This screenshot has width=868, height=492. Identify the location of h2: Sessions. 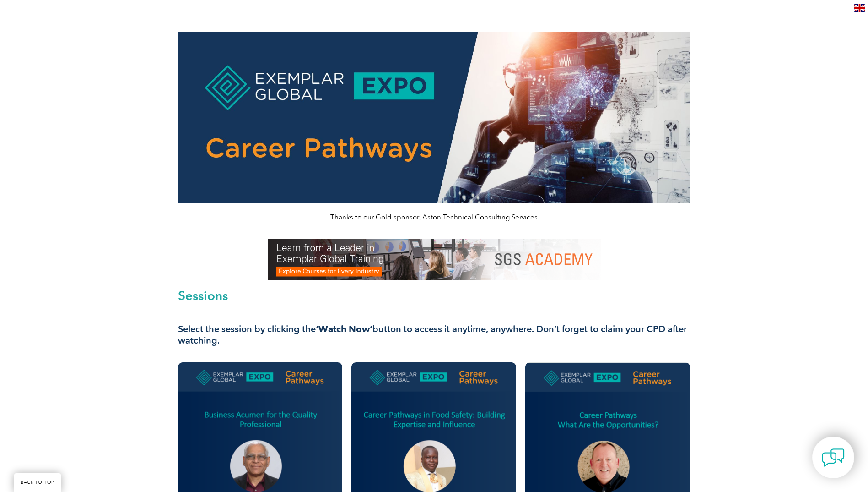
(434, 295).